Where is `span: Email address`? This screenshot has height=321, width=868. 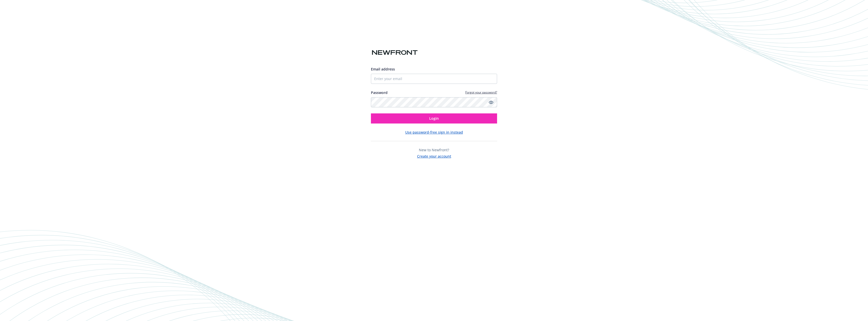 span: Email address is located at coordinates (383, 69).